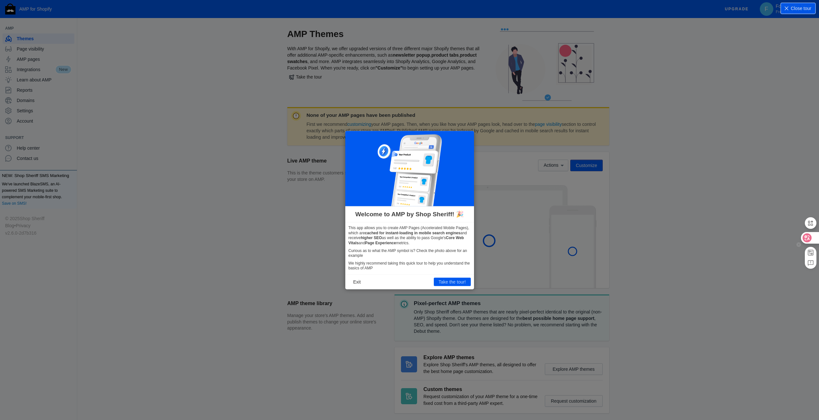 The image size is (819, 420). Describe the element at coordinates (410, 266) in the screenshot. I see `p: We highly recommend taking this quick tour to help you understand the basics of AMP` at that location.